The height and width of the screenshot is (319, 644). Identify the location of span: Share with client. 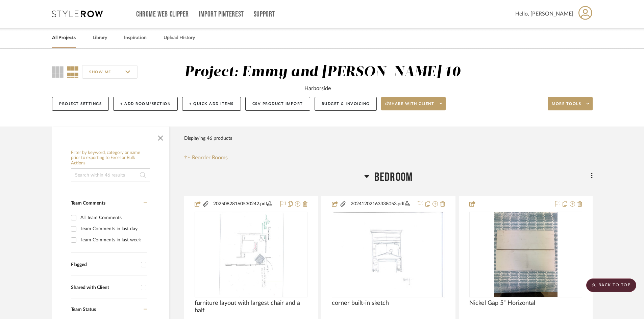
(410, 106).